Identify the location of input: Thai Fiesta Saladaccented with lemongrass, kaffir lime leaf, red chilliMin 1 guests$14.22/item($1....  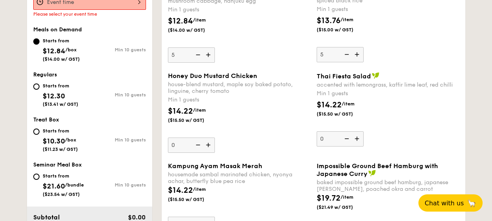
(340, 139).